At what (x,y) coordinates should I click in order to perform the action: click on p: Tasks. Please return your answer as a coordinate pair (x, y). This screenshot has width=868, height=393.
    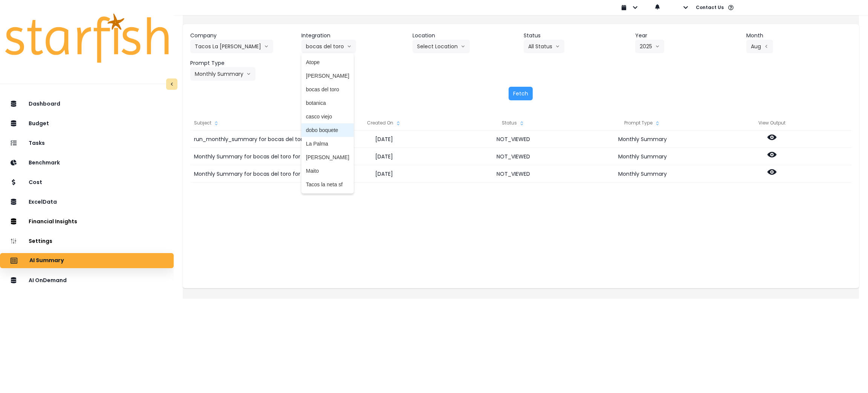
    Looking at the image, I should click on (37, 143).